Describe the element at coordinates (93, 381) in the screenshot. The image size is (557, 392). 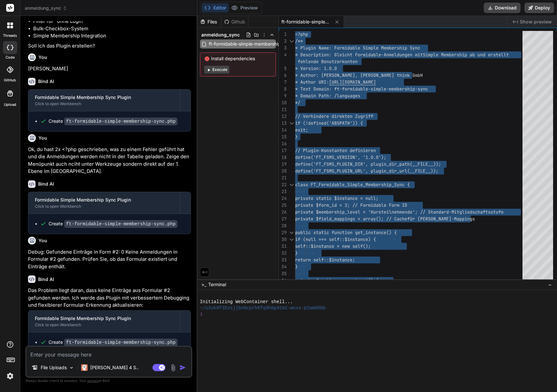
I see `span: privacy` at that location.